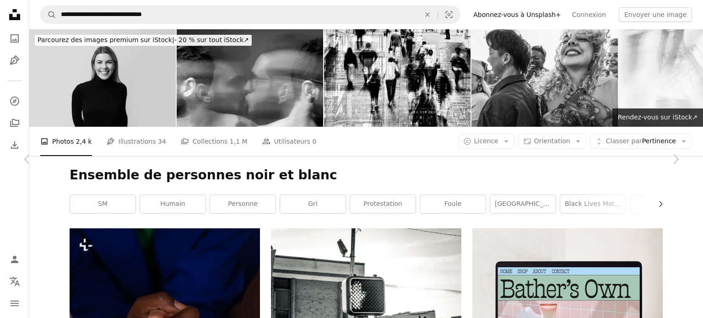  I want to click on button: Effacer, so click(427, 15).